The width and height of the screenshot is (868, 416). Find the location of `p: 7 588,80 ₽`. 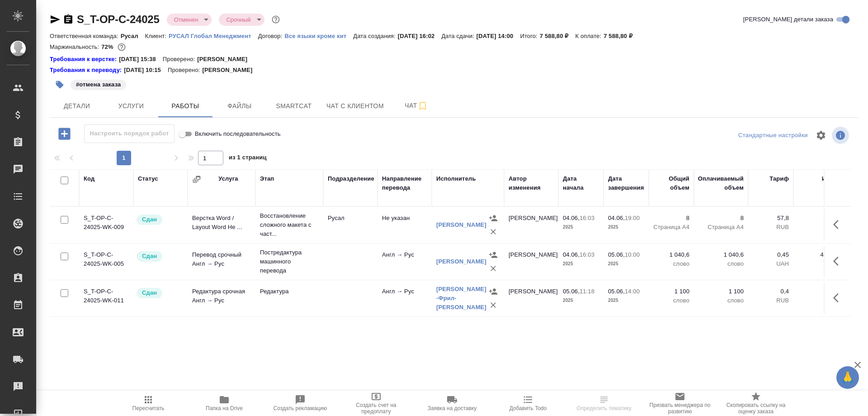

p: 7 588,80 ₽ is located at coordinates (621, 35).